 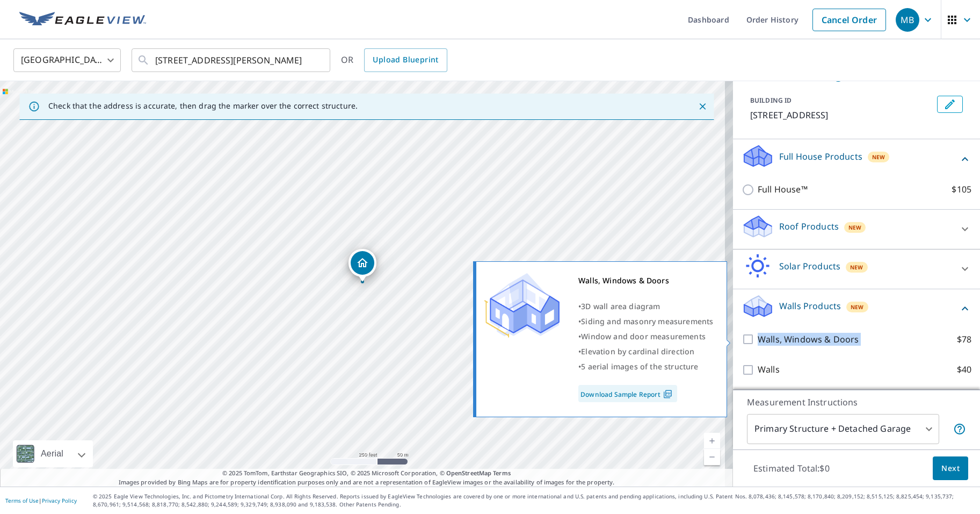 What do you see at coordinates (534, 501) in the screenshot?
I see `p: © 2025 Eagle View Technologies, Inc. and Pictometry International Corp. All Rights Reserved. Repo...` at bounding box center [534, 501].